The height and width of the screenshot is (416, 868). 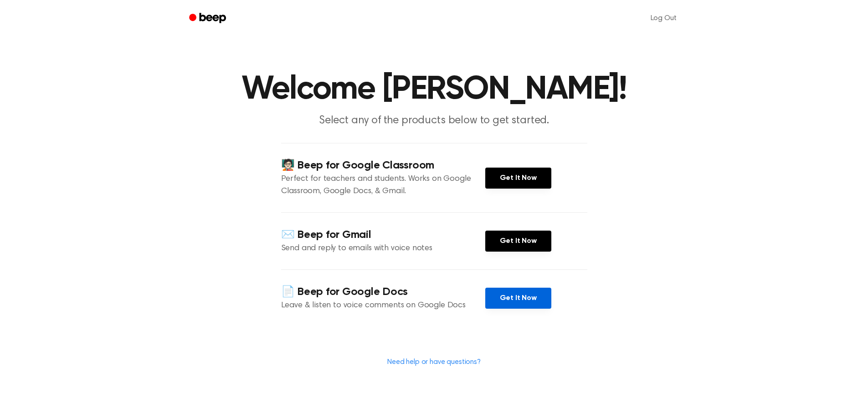 I want to click on p: Perfect for teachers and students. Works on Google Classroom, Google Docs, & Gmail., so click(x=383, y=185).